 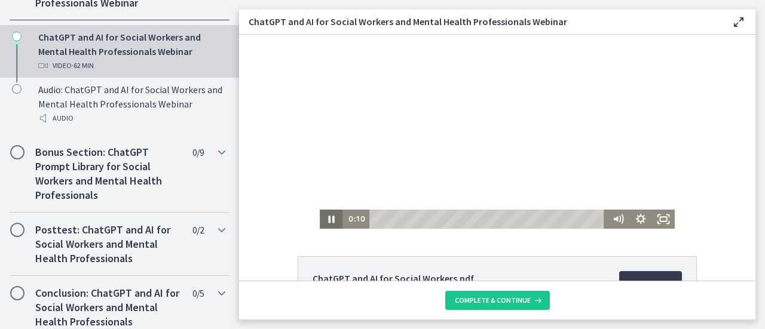 What do you see at coordinates (650, 283) in the screenshot?
I see `span: Download` at bounding box center [650, 283].